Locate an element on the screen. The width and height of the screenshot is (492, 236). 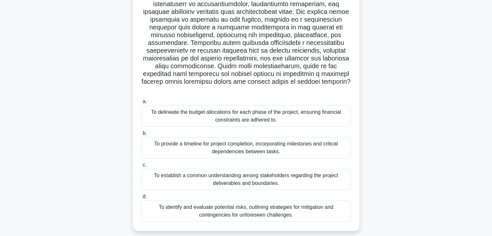
span: d. is located at coordinates (145, 196).